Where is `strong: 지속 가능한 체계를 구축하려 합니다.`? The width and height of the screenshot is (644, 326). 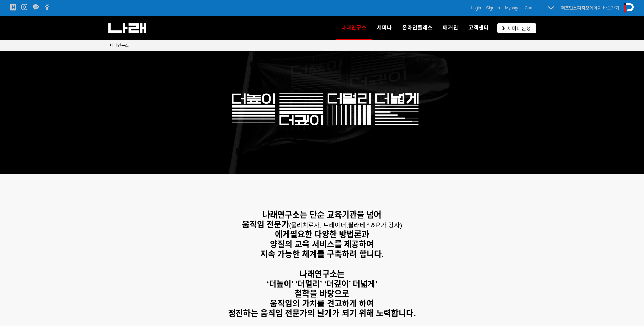
strong: 지속 가능한 체계를 구축하려 합니다. is located at coordinates (322, 254).